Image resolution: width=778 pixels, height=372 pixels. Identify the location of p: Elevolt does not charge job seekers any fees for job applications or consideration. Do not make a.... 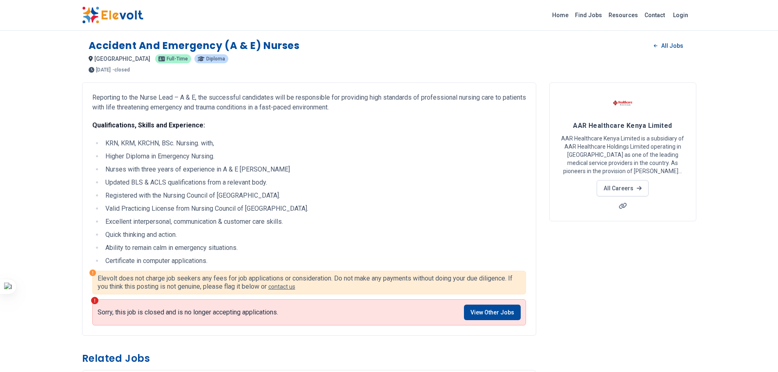
(309, 283).